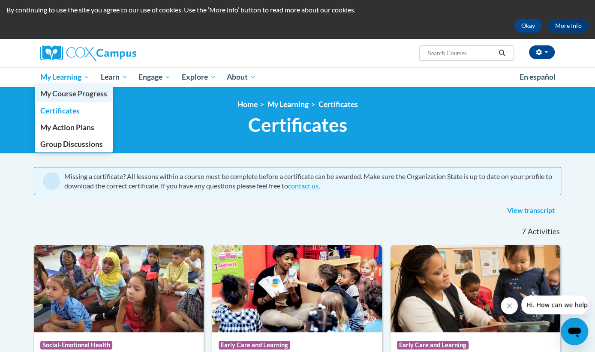  Describe the element at coordinates (76, 345) in the screenshot. I see `span: Social-Emotional Health` at that location.